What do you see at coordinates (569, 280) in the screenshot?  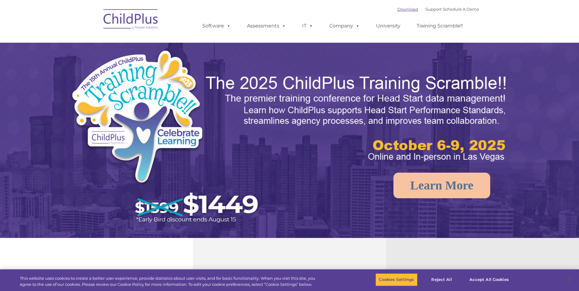 I see `button: Close` at bounding box center [569, 280].